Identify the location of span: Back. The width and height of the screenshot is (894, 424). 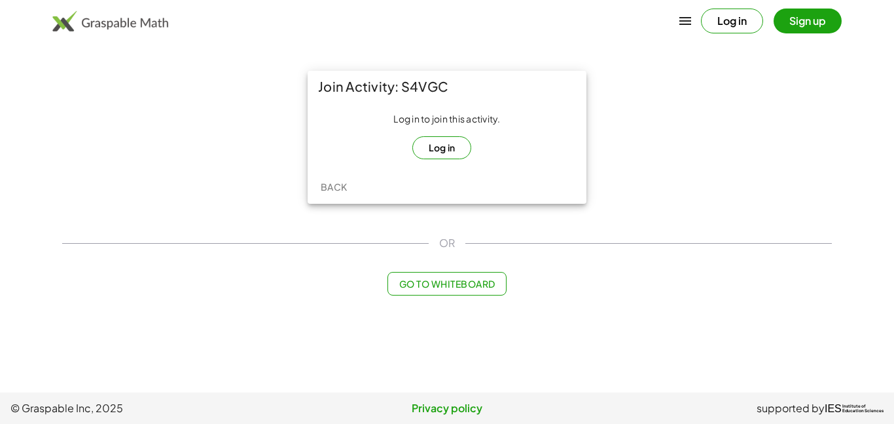
(333, 187).